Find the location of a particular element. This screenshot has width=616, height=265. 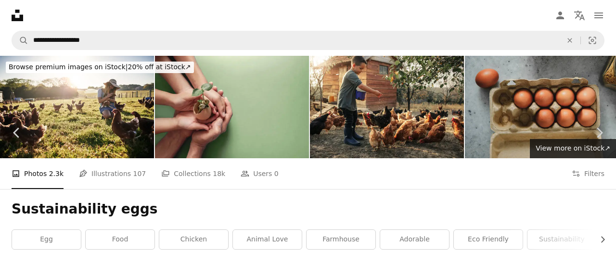

span: 20% off at iStock ↗ is located at coordinates (100, 67).